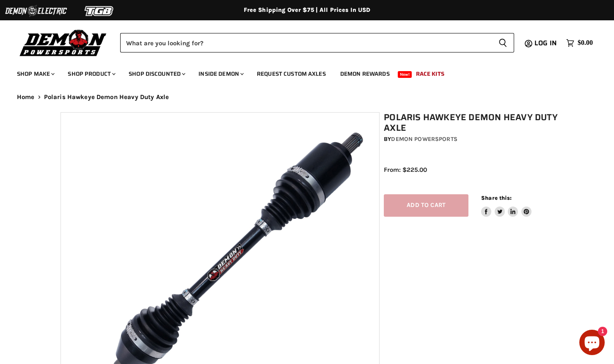  What do you see at coordinates (107, 97) in the screenshot?
I see `span: Polaris Hawkeye Demon Heavy Duty Axle` at bounding box center [107, 97].